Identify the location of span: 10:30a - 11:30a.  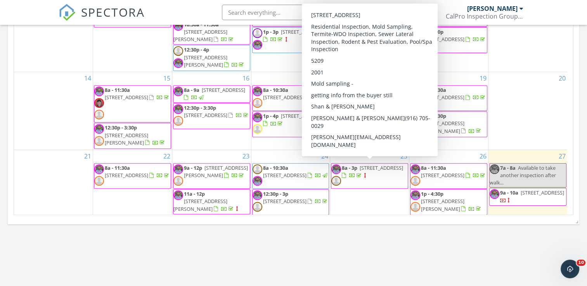
(201, 24).